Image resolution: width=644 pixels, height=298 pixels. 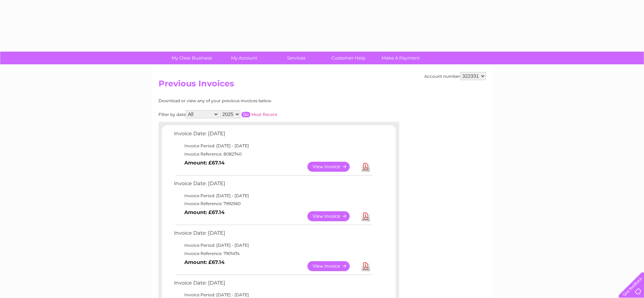 What do you see at coordinates (348, 58) in the screenshot?
I see `a: Customer Help` at bounding box center [348, 58].